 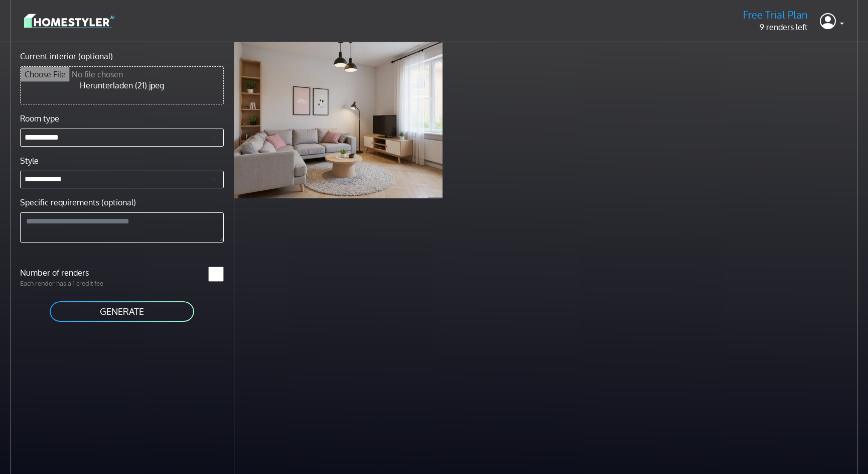 What do you see at coordinates (29, 161) in the screenshot?
I see `label: Style` at bounding box center [29, 161].